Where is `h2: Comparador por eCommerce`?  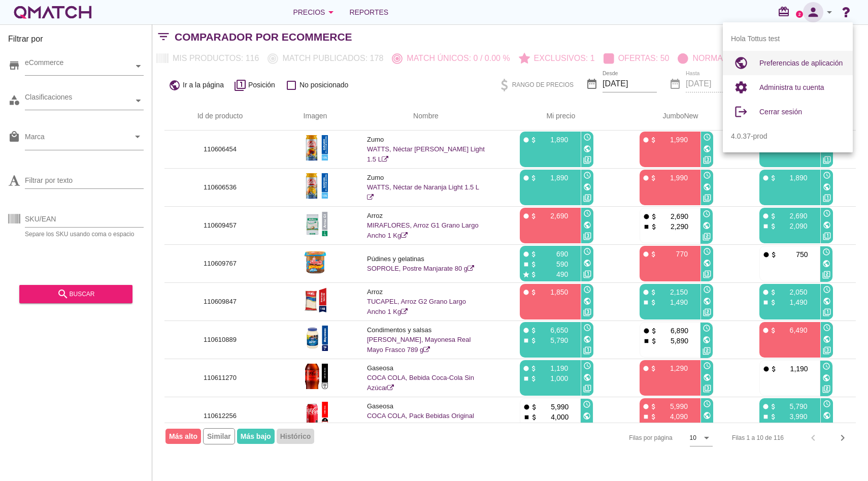 h2: Comparador por eCommerce is located at coordinates (263, 37).